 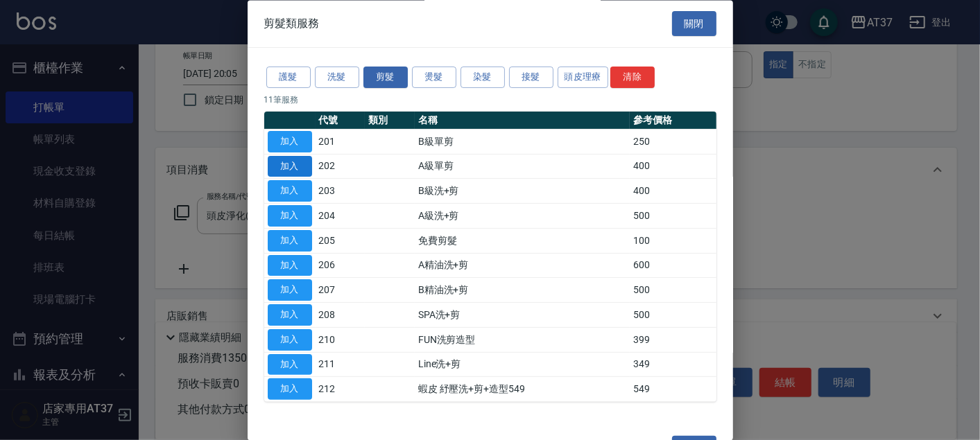 I want to click on td: 202, so click(x=341, y=167).